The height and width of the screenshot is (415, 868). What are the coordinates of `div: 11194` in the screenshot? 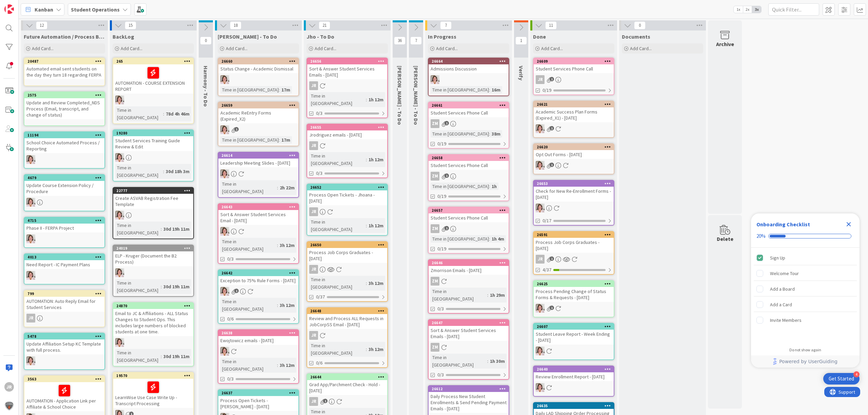 It's located at (65, 136).